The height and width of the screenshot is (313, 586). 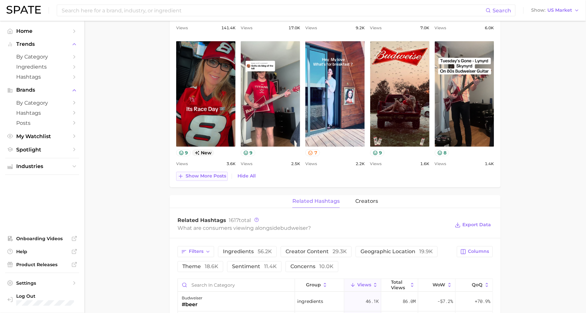 What do you see at coordinates (229, 28) in the screenshot?
I see `span: 141.4k` at bounding box center [229, 28].